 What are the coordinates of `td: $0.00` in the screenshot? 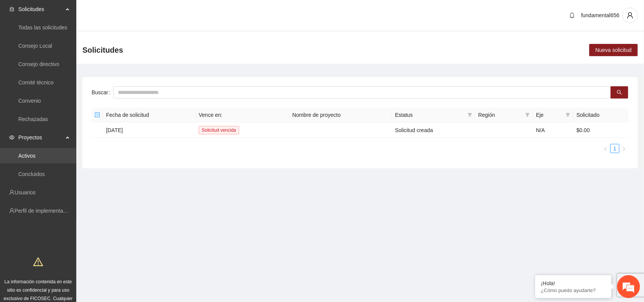 It's located at (601, 130).